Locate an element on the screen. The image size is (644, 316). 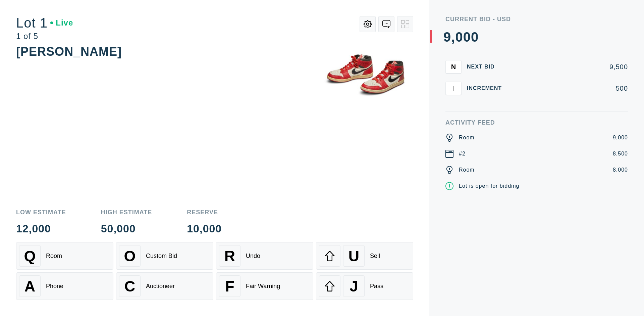
span: F is located at coordinates (230, 286).